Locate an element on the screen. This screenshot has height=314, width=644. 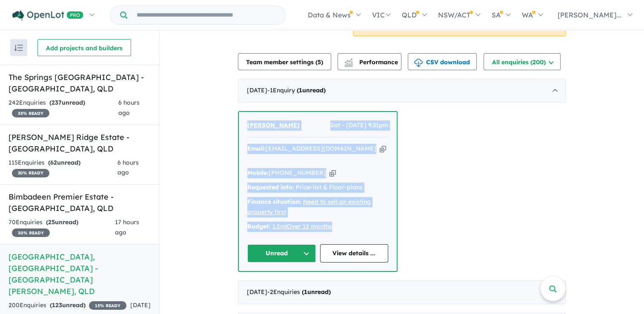
a: Need to sell an existing property first is located at coordinates (309, 207).